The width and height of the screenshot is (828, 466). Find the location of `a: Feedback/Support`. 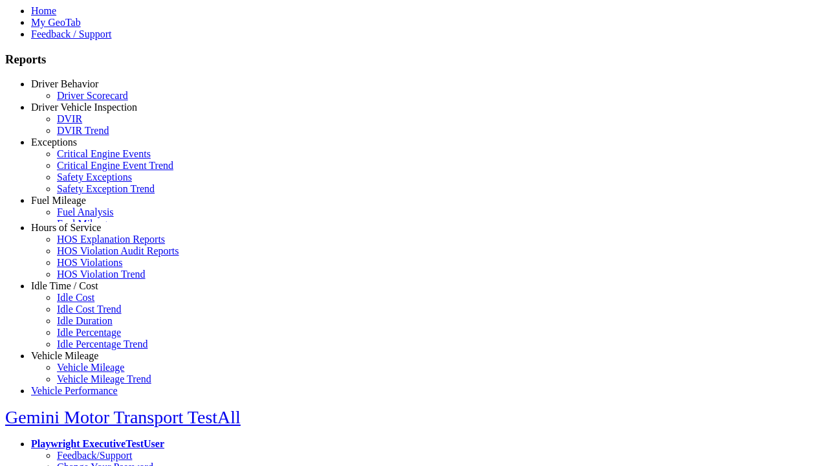

a: Feedback/Support is located at coordinates (94, 455).